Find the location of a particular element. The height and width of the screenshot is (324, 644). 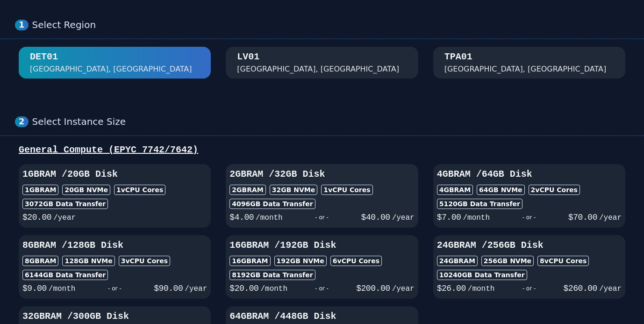

span: $ 40.00 is located at coordinates (376, 217).